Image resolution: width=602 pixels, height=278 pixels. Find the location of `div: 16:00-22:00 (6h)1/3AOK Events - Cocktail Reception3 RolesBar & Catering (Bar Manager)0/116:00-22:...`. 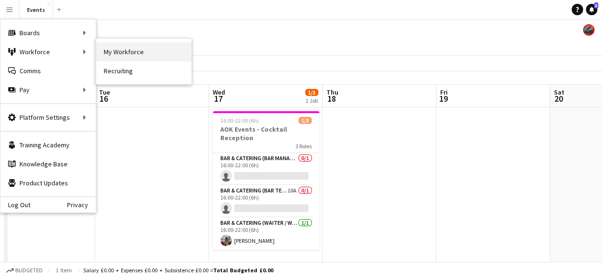

div: 16:00-22:00 (6h)1/3AOK Events - Cocktail Reception3 RolesBar & Catering (Bar Manager)0/116:00-22:... is located at coordinates (266, 181).